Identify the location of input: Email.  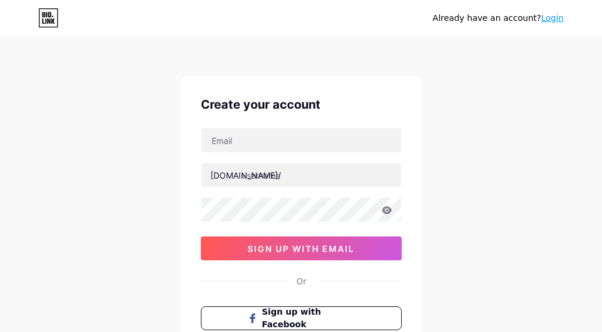
(301, 140).